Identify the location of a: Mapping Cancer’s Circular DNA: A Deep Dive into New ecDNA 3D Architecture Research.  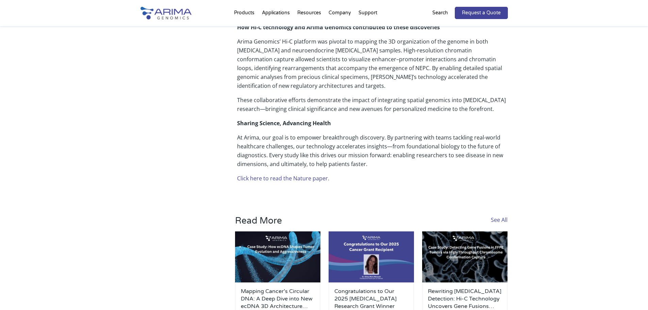
(277, 299).